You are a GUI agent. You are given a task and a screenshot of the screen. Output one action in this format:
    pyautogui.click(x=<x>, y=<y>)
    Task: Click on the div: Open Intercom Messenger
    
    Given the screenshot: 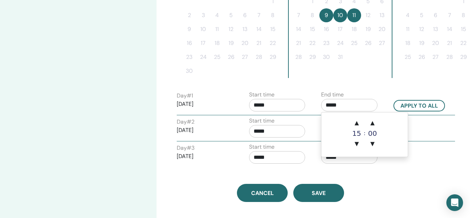 What is the action you would take?
    pyautogui.click(x=454, y=202)
    